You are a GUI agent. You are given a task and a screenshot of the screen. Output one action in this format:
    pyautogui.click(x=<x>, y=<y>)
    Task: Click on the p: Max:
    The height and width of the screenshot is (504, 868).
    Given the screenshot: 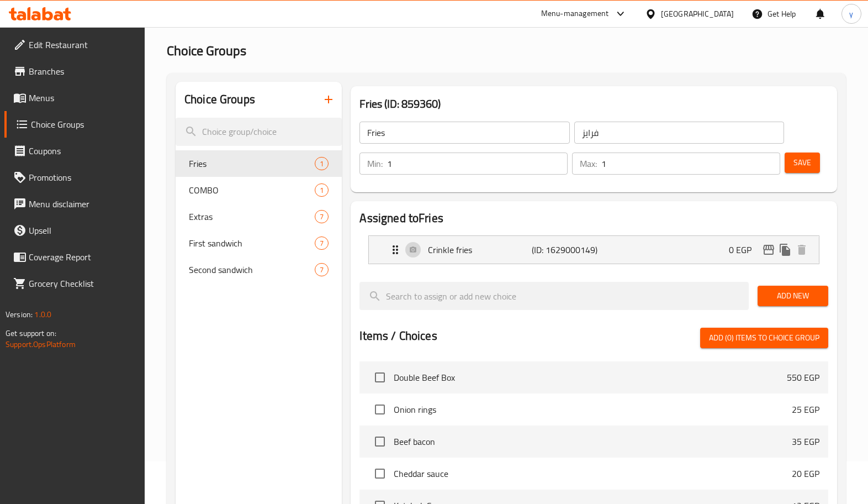 What is the action you would take?
    pyautogui.click(x=588, y=163)
    